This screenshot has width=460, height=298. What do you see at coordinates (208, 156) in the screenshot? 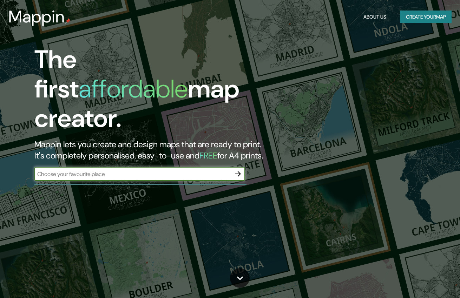
I see `h5: FREE` at bounding box center [208, 156].